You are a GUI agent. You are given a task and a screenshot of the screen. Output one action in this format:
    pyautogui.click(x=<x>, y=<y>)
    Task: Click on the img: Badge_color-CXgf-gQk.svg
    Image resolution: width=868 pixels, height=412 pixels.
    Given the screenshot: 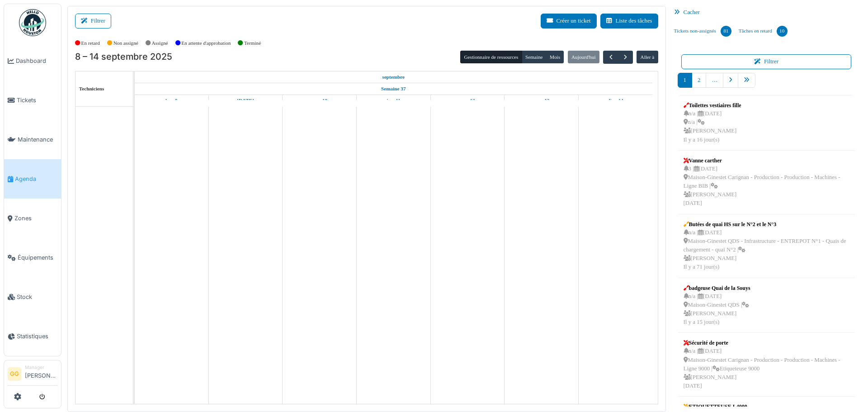 What is the action you would take?
    pyautogui.click(x=33, y=23)
    